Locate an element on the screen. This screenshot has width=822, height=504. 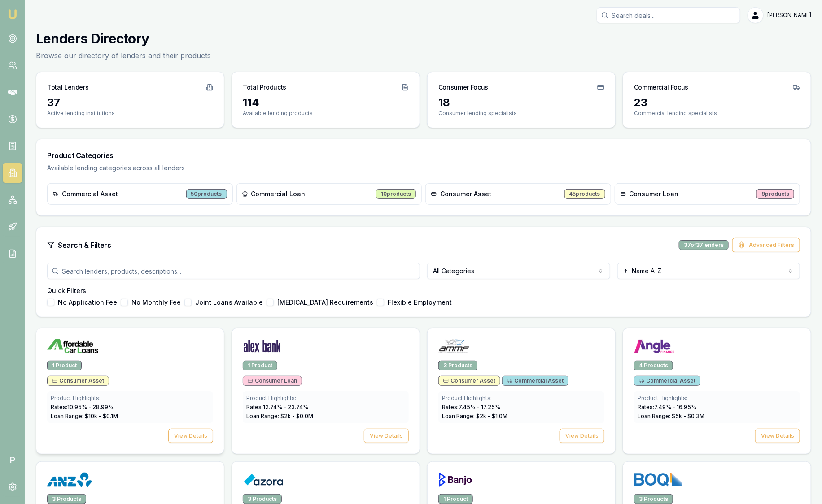
h3: Total Products is located at coordinates (264, 87).